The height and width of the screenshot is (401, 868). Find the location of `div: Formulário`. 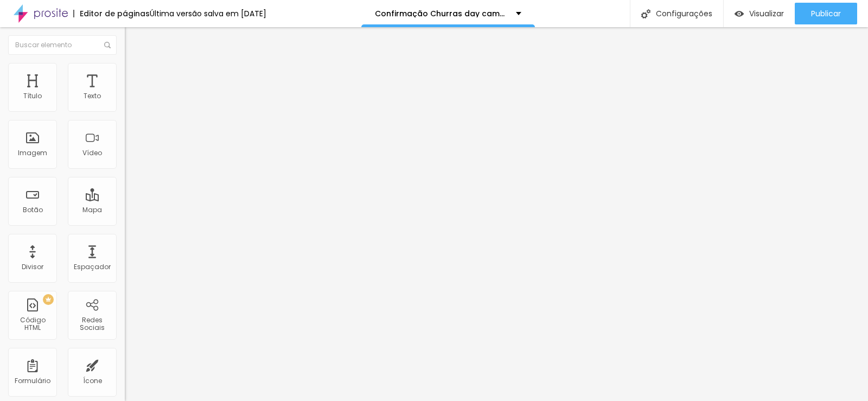

div: Formulário is located at coordinates (32, 381).